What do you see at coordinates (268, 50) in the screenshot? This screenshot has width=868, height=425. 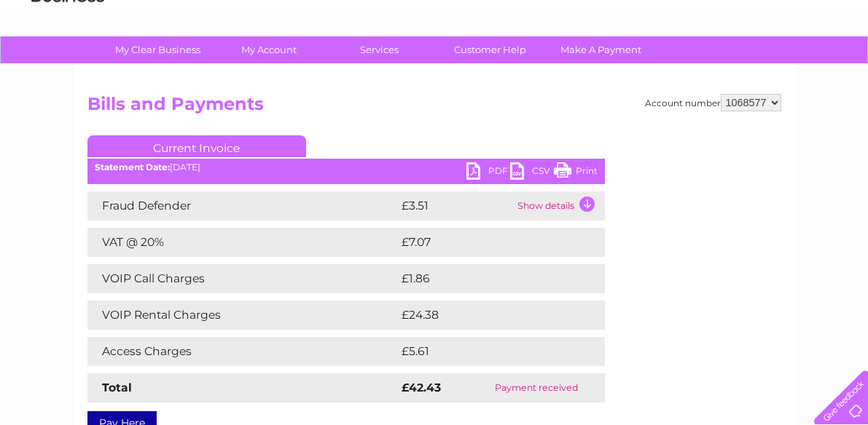 I see `a: My Account` at bounding box center [268, 50].